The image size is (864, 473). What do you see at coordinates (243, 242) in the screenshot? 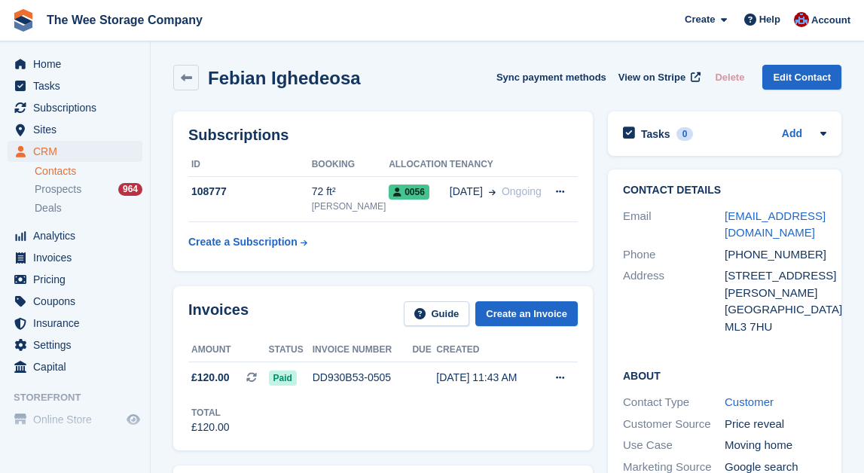
I see `div: Create a Subscription` at bounding box center [243, 242].